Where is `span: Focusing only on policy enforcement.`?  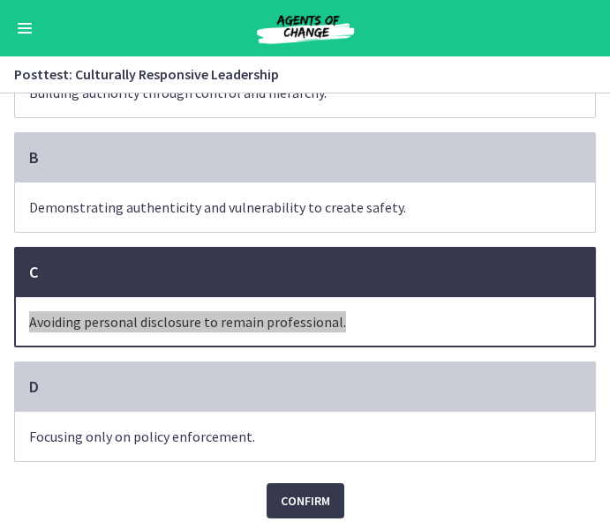
span: Focusing only on policy enforcement. is located at coordinates (304, 437).